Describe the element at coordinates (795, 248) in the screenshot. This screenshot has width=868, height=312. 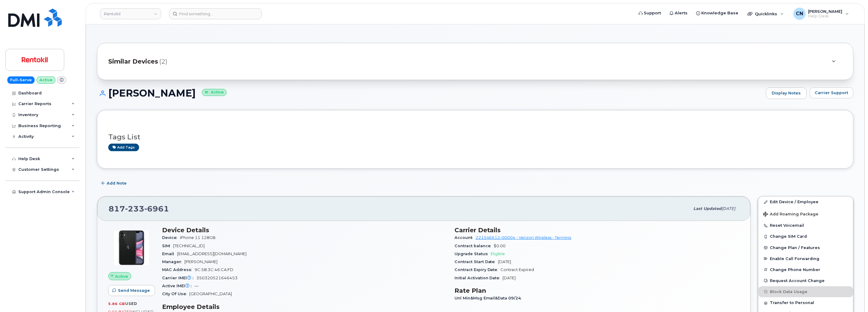
I see `span: Change Plan / Features` at that location.